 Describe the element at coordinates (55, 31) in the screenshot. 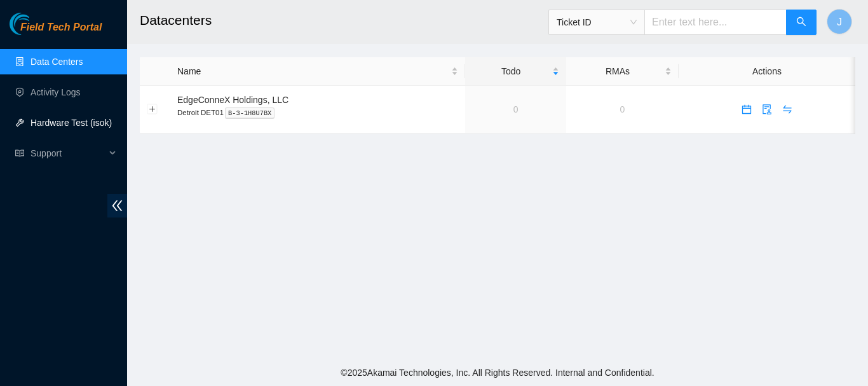

I see `a: Akamai TechnologiesField Tech Portal` at that location.